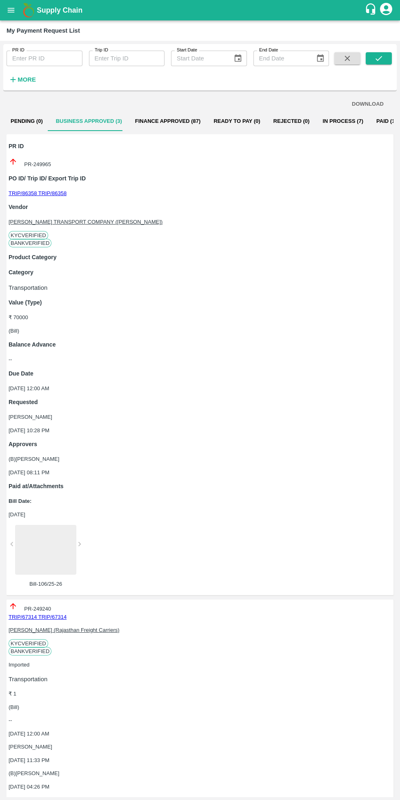 This screenshot has width=400, height=800. What do you see at coordinates (386, 10) in the screenshot?
I see `div: account of current user` at bounding box center [386, 10].